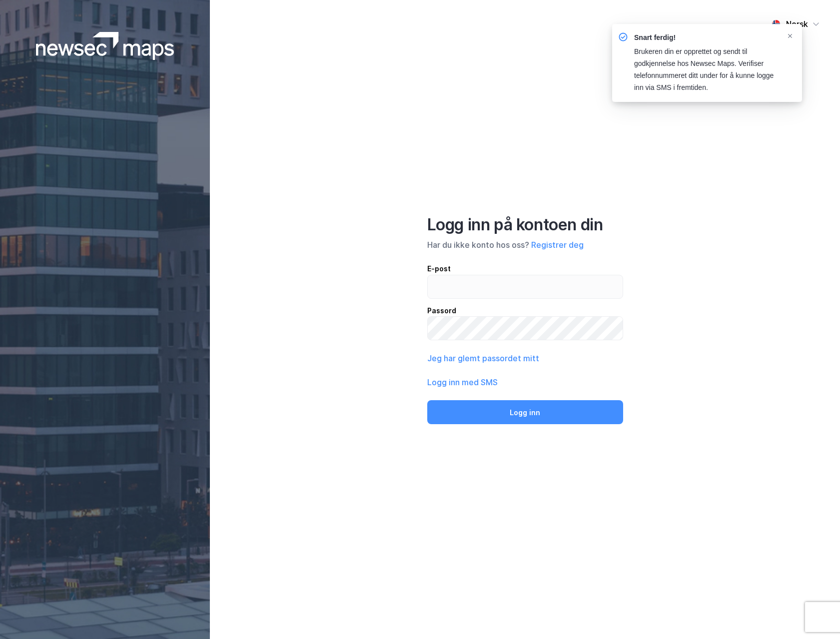  What do you see at coordinates (797, 24) in the screenshot?
I see `div: Norsk` at bounding box center [797, 24].